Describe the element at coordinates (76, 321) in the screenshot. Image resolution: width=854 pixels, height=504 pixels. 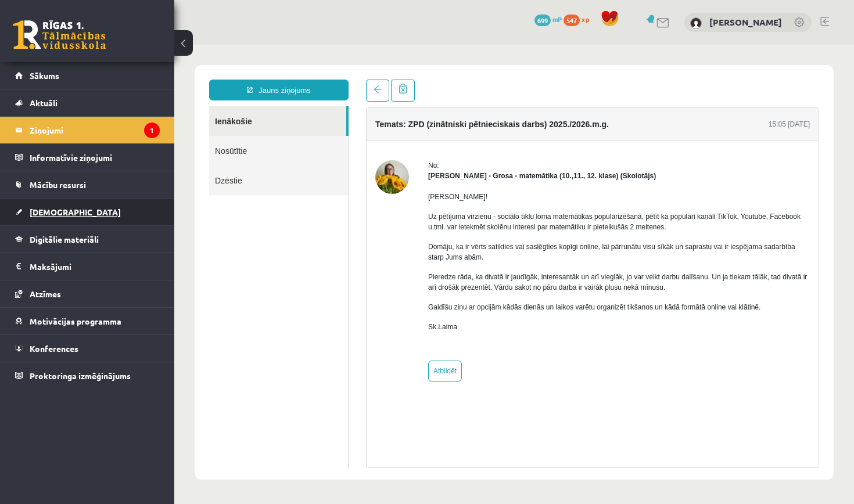
I see `span: Motivācijas programma` at that location.